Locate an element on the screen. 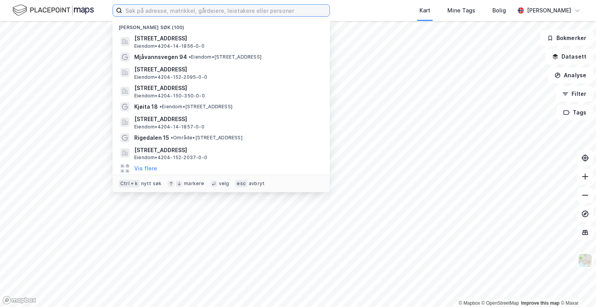 The image size is (596, 307). button: Filter is located at coordinates (574, 94).